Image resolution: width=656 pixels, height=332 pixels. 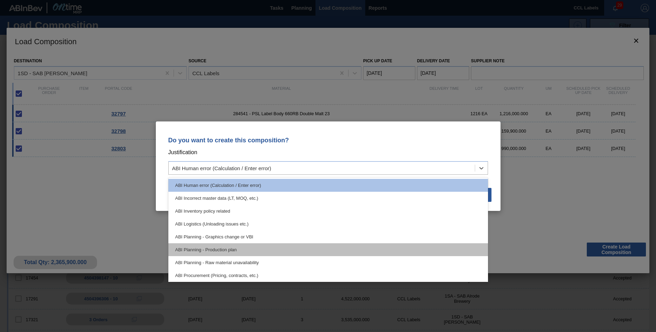 I want to click on div: ABI Logistics (Unloading issues etc.), so click(x=328, y=224).